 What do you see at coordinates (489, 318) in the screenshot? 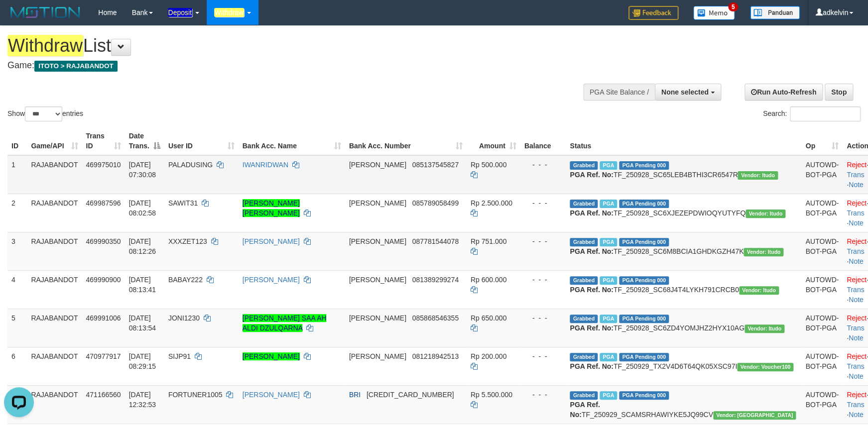
I see `span: Rp 650.000` at bounding box center [489, 318].